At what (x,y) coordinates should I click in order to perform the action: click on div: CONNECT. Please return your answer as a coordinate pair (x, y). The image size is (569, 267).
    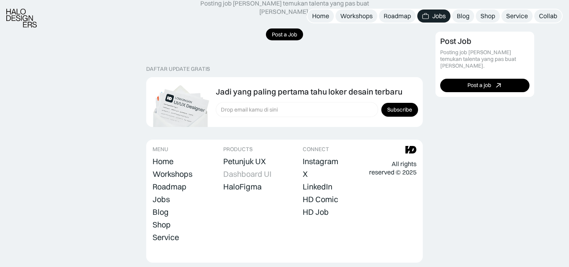
    Looking at the image, I should click on (316, 149).